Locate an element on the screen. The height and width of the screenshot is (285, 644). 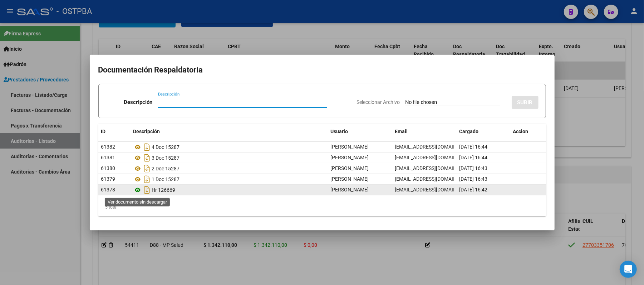
div: 2 Doc 15287 is located at coordinates (229, 169).